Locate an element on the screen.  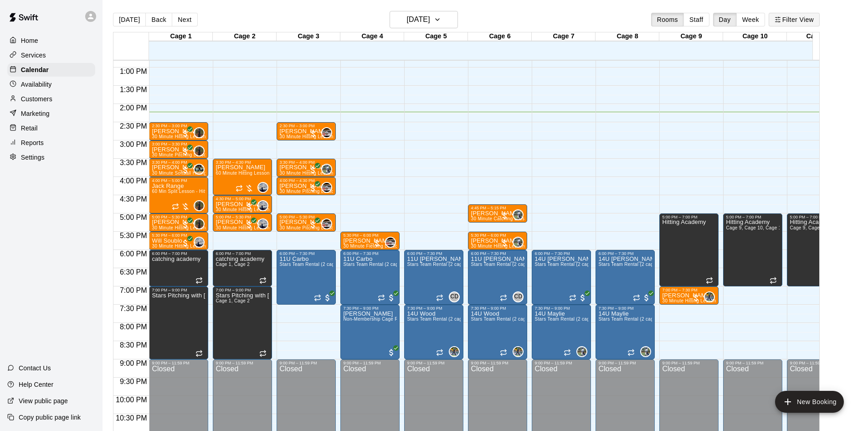
div: 4:45 PM – 5:15 PM is located at coordinates (497, 208).